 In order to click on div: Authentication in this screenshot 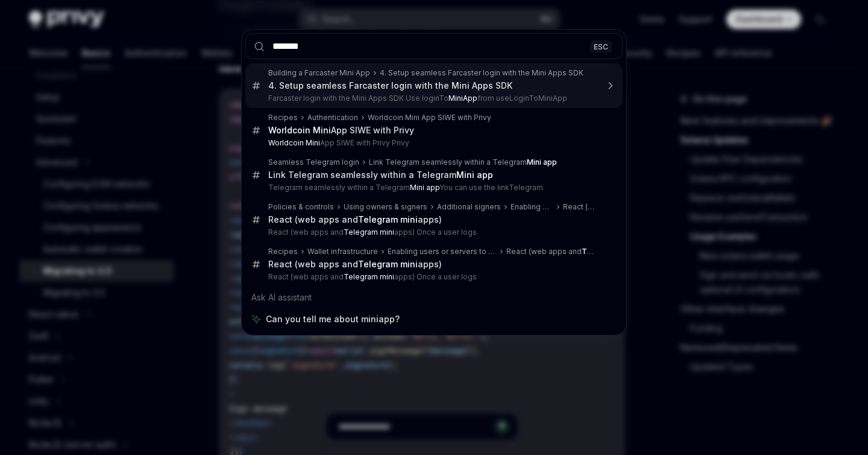, I will do `click(333, 118)`.